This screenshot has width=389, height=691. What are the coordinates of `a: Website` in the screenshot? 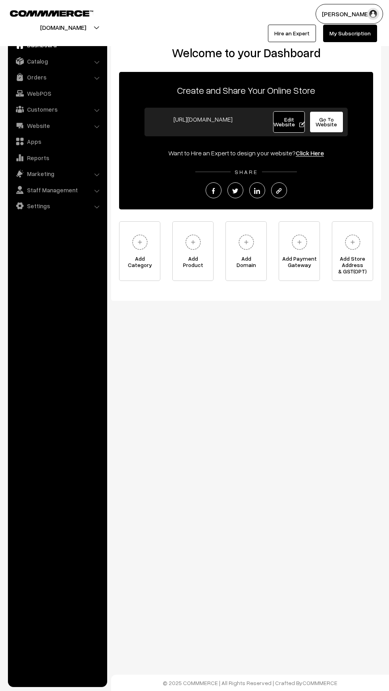 It's located at (57, 125).